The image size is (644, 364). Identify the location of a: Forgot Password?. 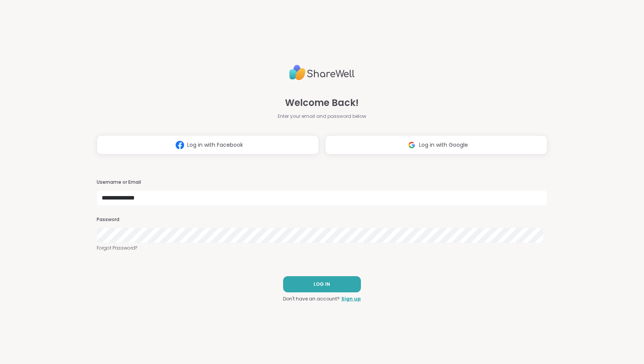
(322, 248).